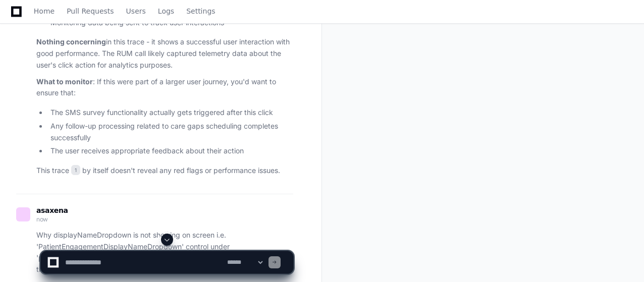 This screenshot has height=282, width=644. What do you see at coordinates (170, 151) in the screenshot?
I see `li: The user receives appropriate feedback about their action` at bounding box center [170, 151].